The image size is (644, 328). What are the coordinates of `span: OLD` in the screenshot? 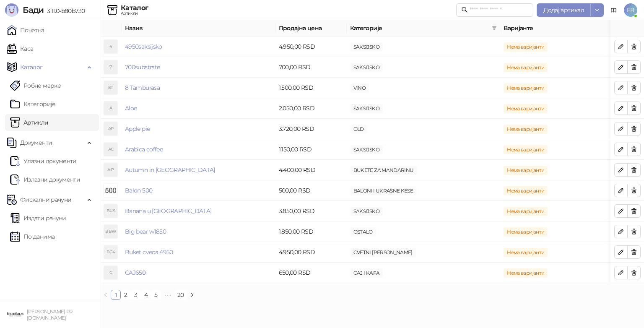 It's located at (358, 129).